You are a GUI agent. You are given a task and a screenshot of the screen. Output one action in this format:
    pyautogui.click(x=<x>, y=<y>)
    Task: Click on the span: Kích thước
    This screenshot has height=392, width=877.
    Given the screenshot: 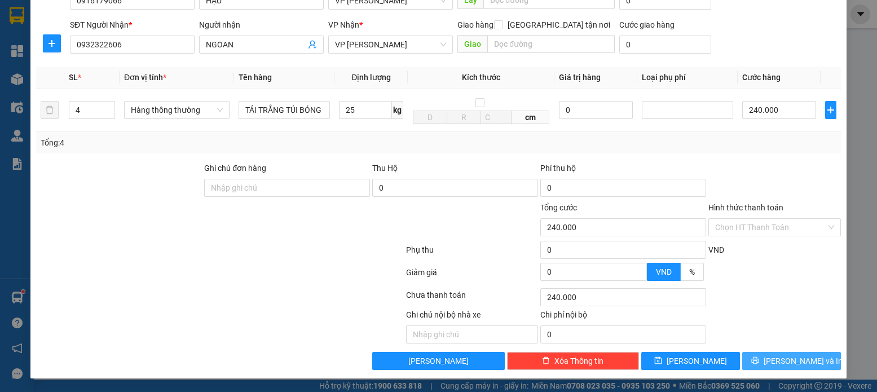 What is the action you would take?
    pyautogui.click(x=481, y=77)
    